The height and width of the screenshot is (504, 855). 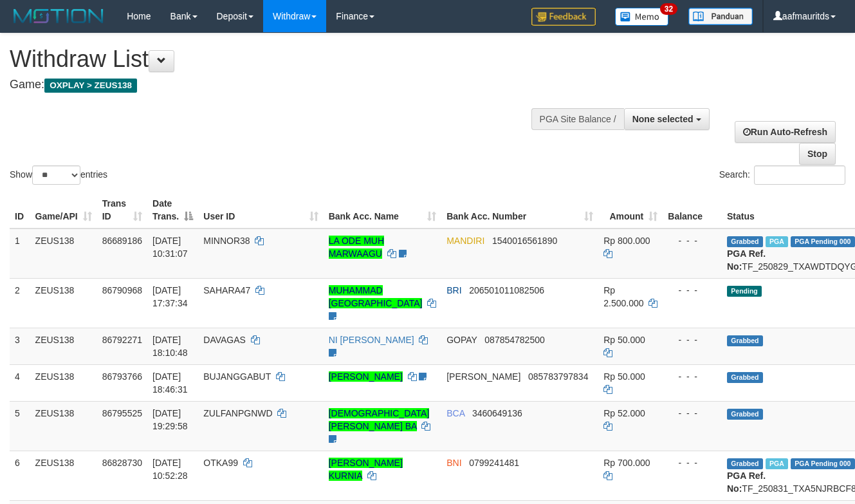 What do you see at coordinates (817, 154) in the screenshot?
I see `a: Stop` at bounding box center [817, 154].